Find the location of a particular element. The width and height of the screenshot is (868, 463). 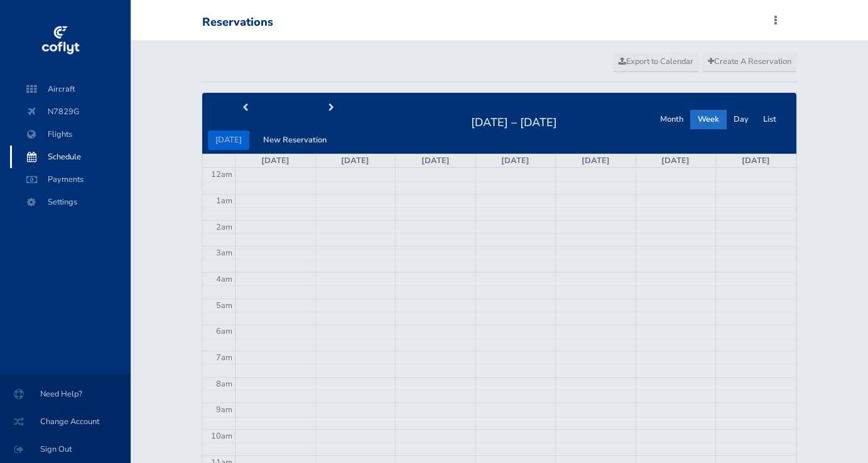

img: coflyt logo is located at coordinates (60, 41).